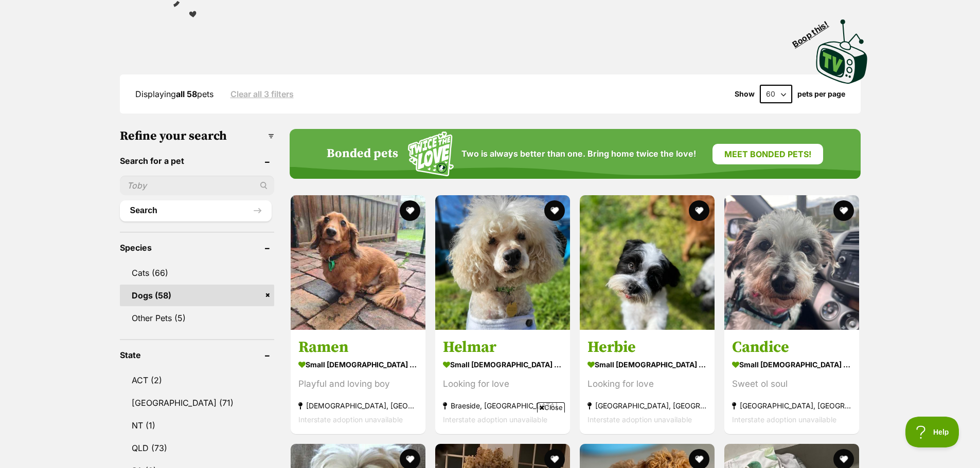 This screenshot has height=468, width=980. What do you see at coordinates (430, 154) in the screenshot?
I see `img: Squiggle` at bounding box center [430, 154].